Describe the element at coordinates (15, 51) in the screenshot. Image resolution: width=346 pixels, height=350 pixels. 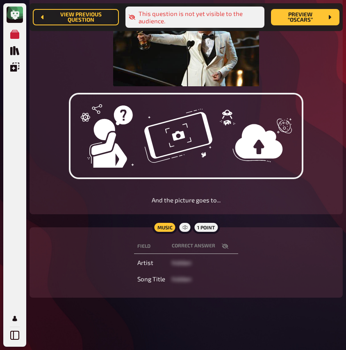
I see `a: Quiz Library` at that location.